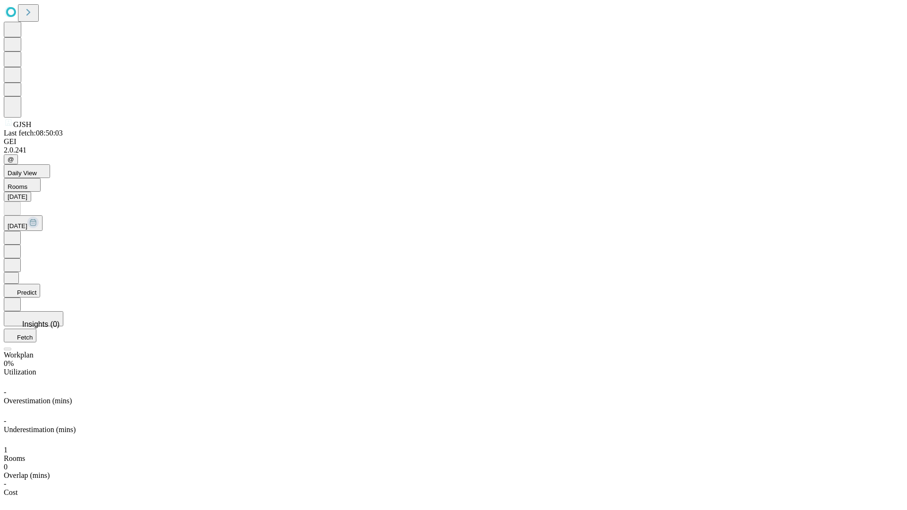  Describe the element at coordinates (22, 290) in the screenshot. I see `button: Predict` at that location.